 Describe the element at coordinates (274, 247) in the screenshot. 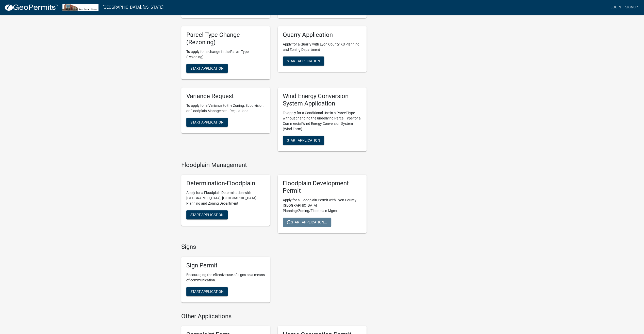

I see `h4: Signs` at that location.